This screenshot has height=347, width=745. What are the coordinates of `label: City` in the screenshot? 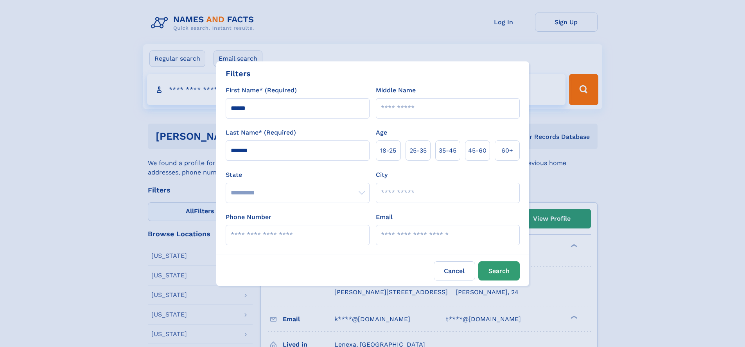 It's located at (382, 175).